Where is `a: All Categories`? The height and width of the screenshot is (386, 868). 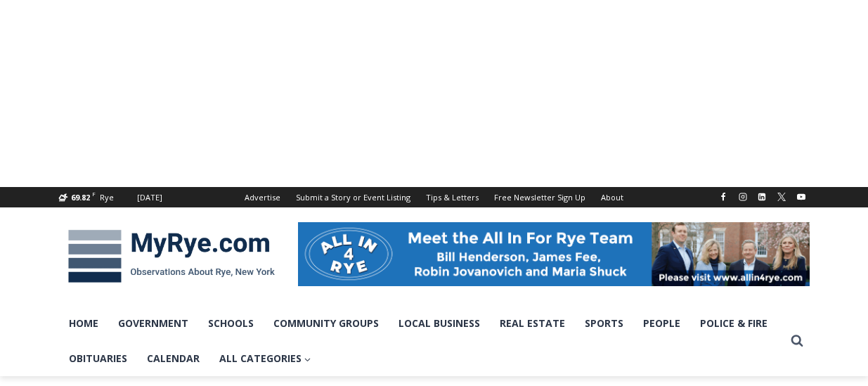
a: All Categories is located at coordinates (265, 359).